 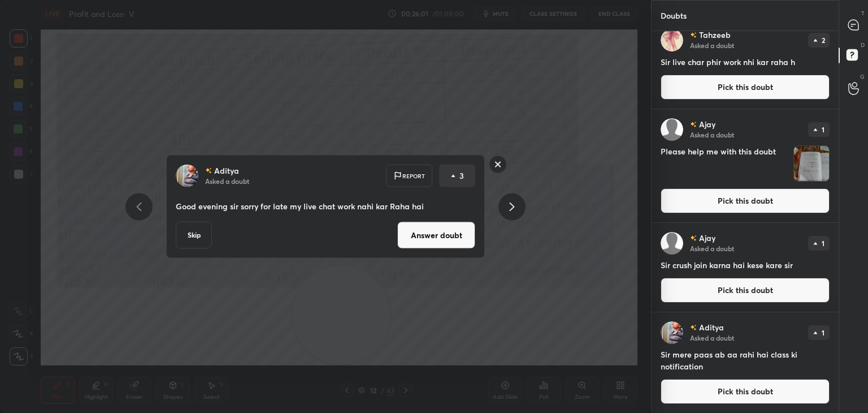 I want to click on p: D, so click(x=863, y=45).